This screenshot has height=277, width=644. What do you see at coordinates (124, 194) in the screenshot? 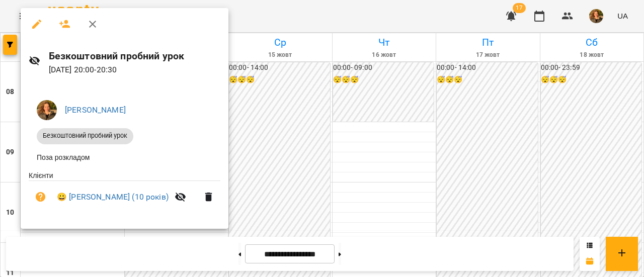
I see `ul: Клієнти` at bounding box center [124, 194].